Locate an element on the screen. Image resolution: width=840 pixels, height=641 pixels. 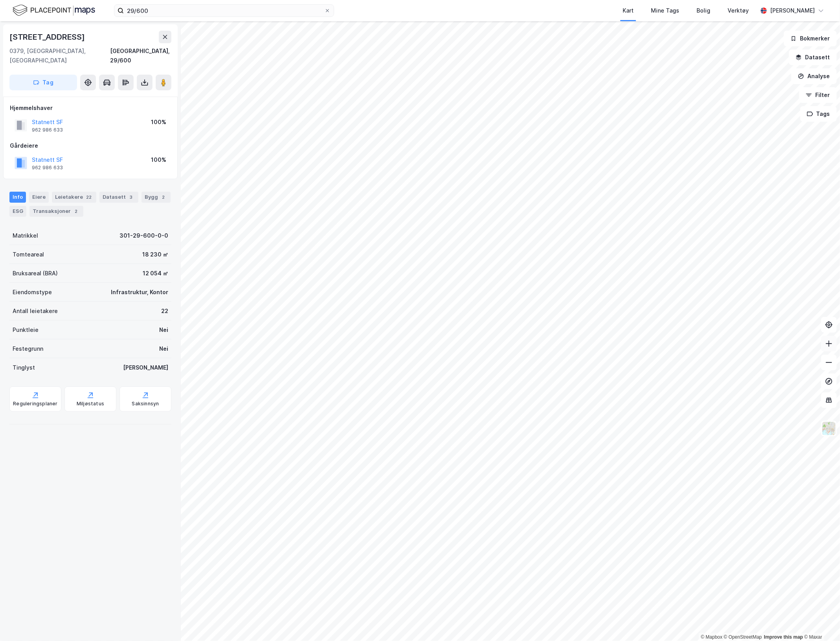
div: 12 054 ㎡ is located at coordinates (155, 274).